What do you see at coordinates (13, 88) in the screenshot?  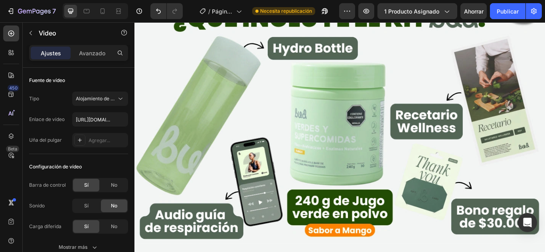 I see `font: 450` at bounding box center [13, 88].